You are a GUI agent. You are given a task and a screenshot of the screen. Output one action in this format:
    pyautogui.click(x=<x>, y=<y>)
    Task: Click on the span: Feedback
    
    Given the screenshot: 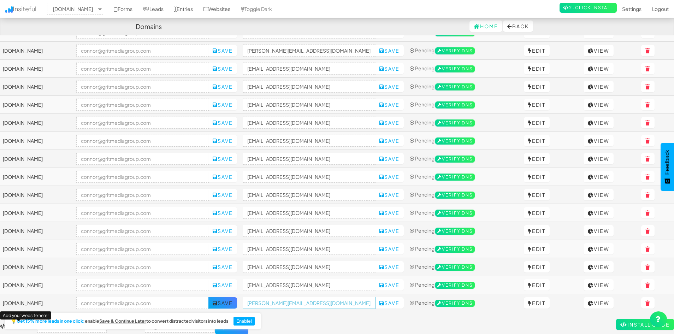 What is the action you would take?
    pyautogui.click(x=667, y=162)
    